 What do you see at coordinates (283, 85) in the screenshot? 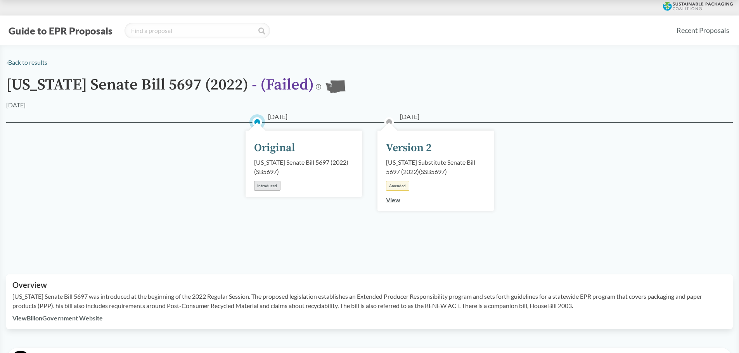
I see `span: - ( Failed )` at bounding box center [283, 85].